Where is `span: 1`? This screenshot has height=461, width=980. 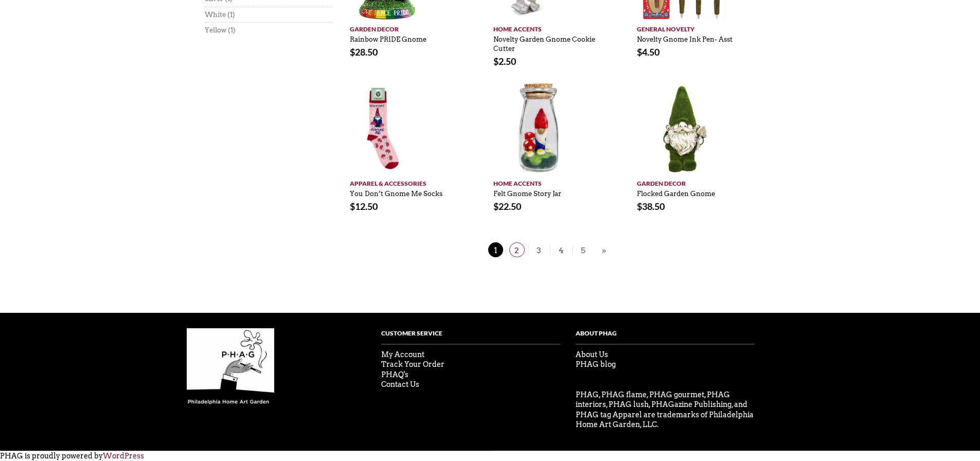
span: 1 is located at coordinates (495, 250).